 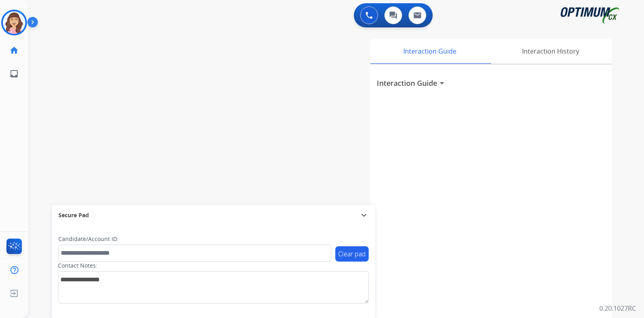 What do you see at coordinates (407, 83) in the screenshot?
I see `h3: Interaction Guide` at bounding box center [407, 83].